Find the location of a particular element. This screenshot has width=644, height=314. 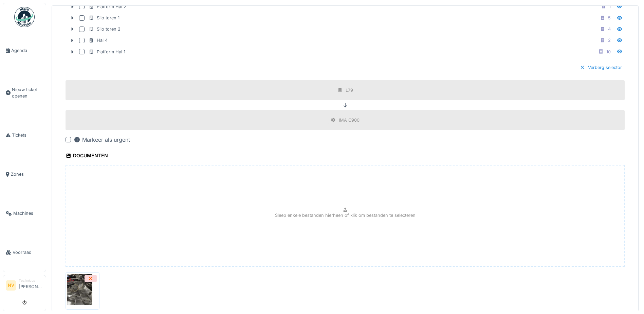

div: Hal 4 is located at coordinates (98, 40).